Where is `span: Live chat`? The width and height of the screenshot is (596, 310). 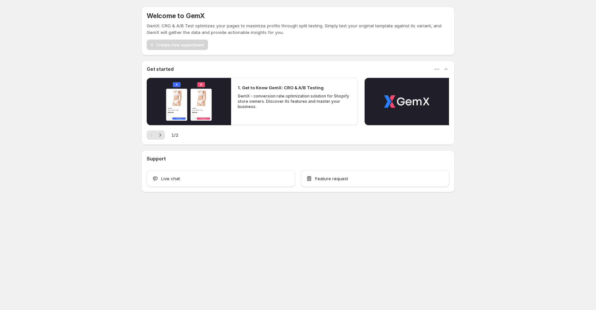
span: Live chat is located at coordinates (171, 179).